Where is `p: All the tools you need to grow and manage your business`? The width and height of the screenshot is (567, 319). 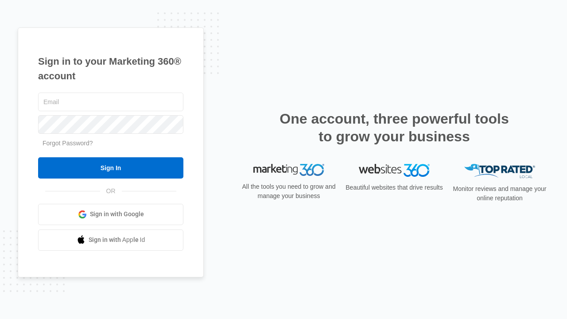
p: All the tools you need to grow and manage your business is located at coordinates (289, 191).